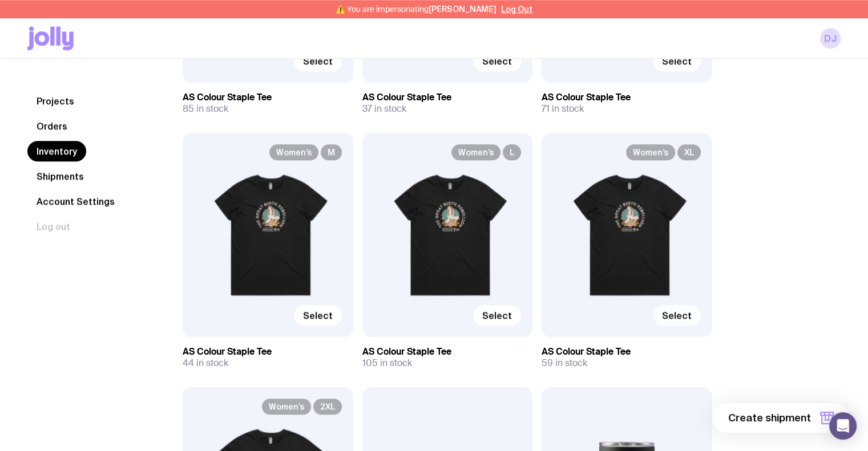 This screenshot has width=868, height=451. I want to click on span: 37 in stock, so click(384, 109).